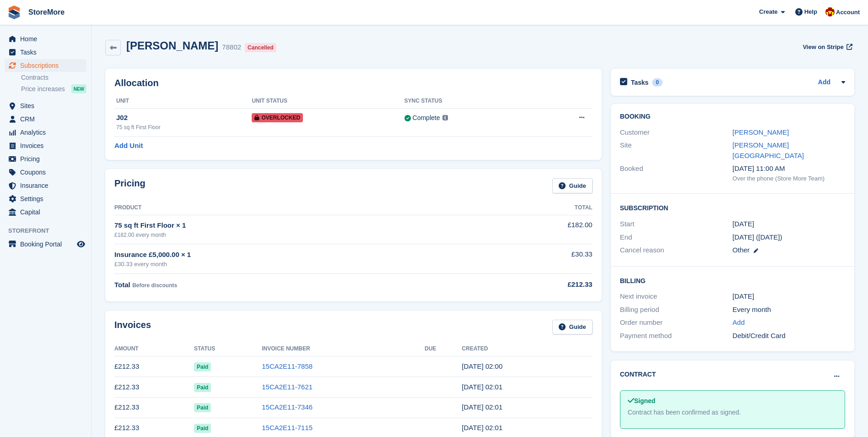 The height and width of the screenshot is (437, 868). Describe the element at coordinates (639, 82) in the screenshot. I see `h2: Tasks` at that location.